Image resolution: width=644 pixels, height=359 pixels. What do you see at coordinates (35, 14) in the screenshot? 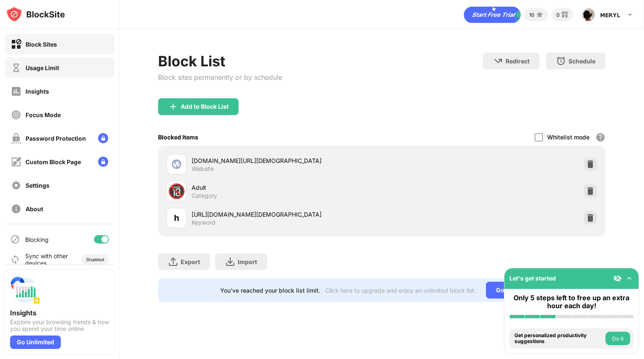
I see `img: logo-blocksite.svg` at bounding box center [35, 14].